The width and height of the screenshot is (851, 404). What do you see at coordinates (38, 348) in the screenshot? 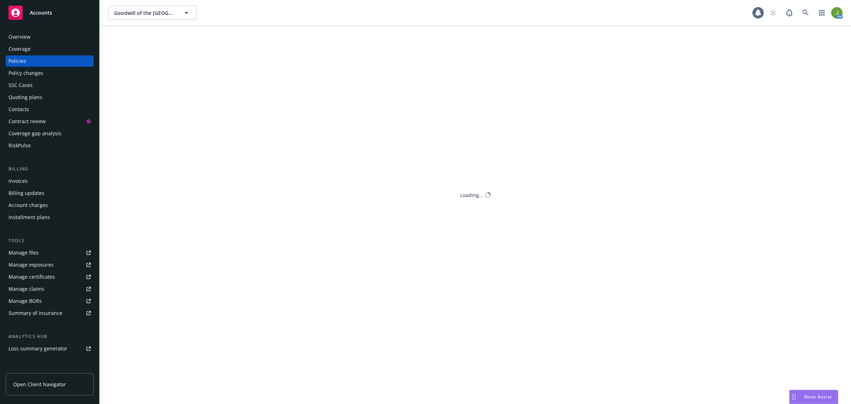
I see `div: Loss summary generator` at bounding box center [38, 348].